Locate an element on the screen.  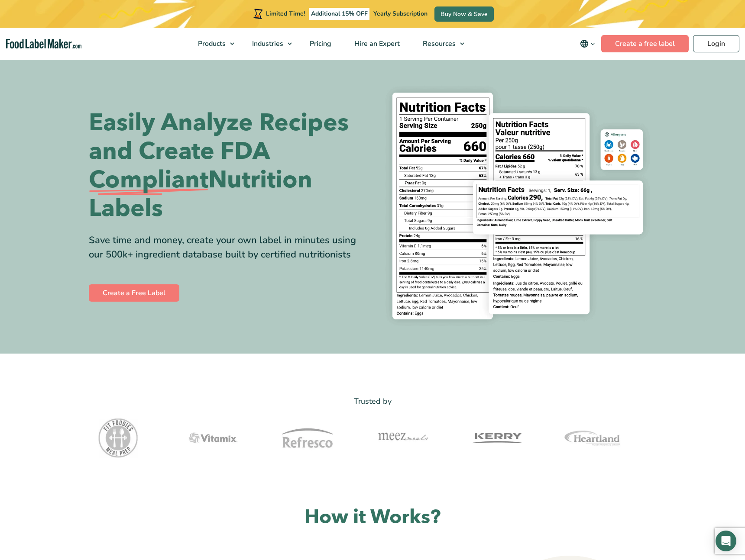
span: Resources is located at coordinates (438, 44).